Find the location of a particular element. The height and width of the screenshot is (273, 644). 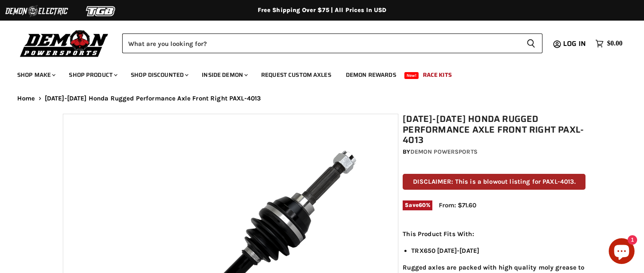

a: Request Custom Axles is located at coordinates (296, 75).